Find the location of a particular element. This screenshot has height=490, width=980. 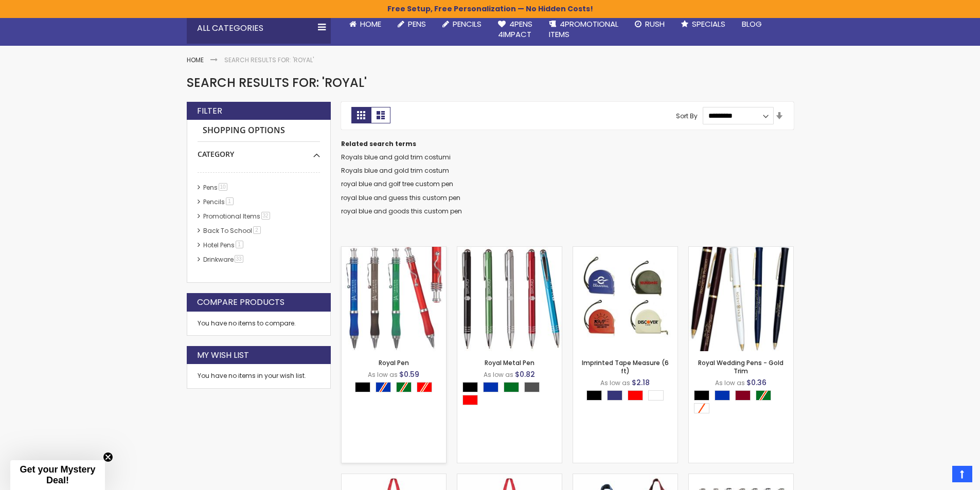

span: $0.82 is located at coordinates (524, 374).